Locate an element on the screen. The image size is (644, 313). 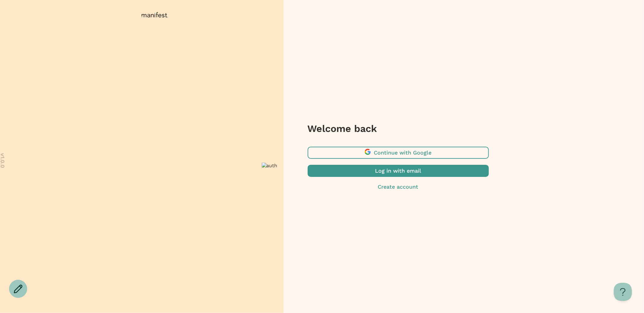
button: Continue with Google is located at coordinates (398, 153).